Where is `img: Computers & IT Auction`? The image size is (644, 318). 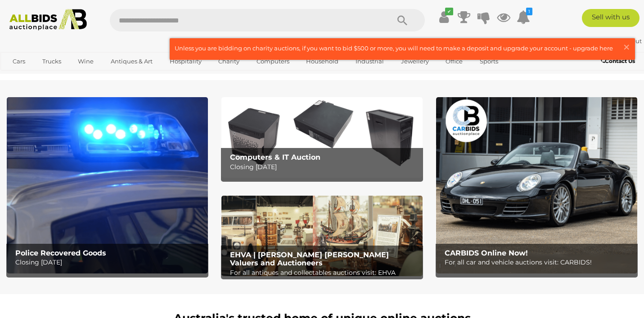
img: Computers & IT Auction is located at coordinates (322, 137).